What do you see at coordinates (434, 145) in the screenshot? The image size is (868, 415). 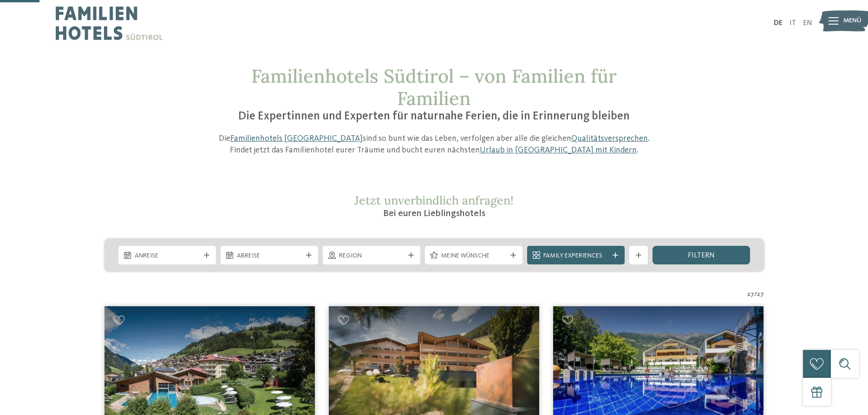 I see `p: Die sind so bunt wie das Leben, verfolgen aber alle die gleichen . Findet jetzt das Familienhotel...` at bounding box center [434, 145].